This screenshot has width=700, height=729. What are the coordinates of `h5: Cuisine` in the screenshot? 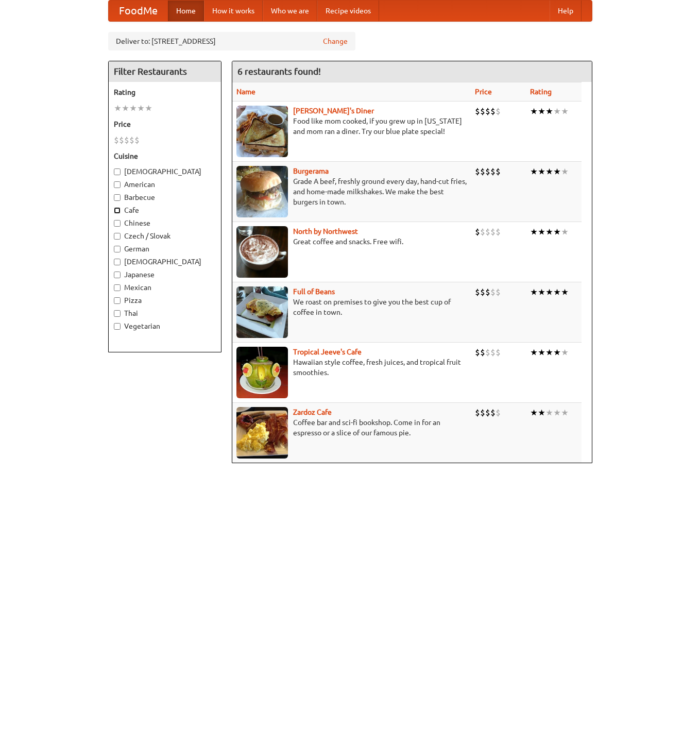 It's located at (164, 156).